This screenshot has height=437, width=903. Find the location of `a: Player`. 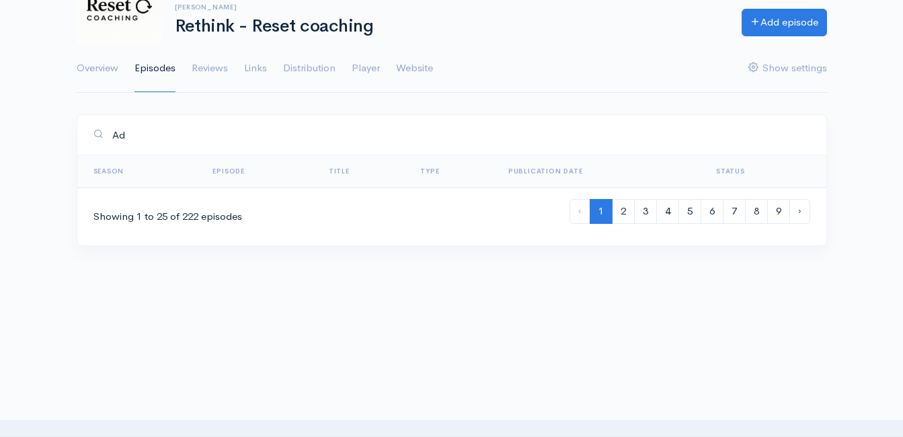

a: Player is located at coordinates (366, 69).